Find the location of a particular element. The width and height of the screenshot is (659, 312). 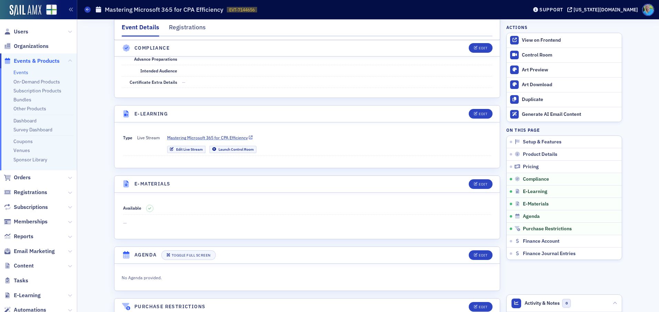

a: View on Frontend is located at coordinates (564, 40).